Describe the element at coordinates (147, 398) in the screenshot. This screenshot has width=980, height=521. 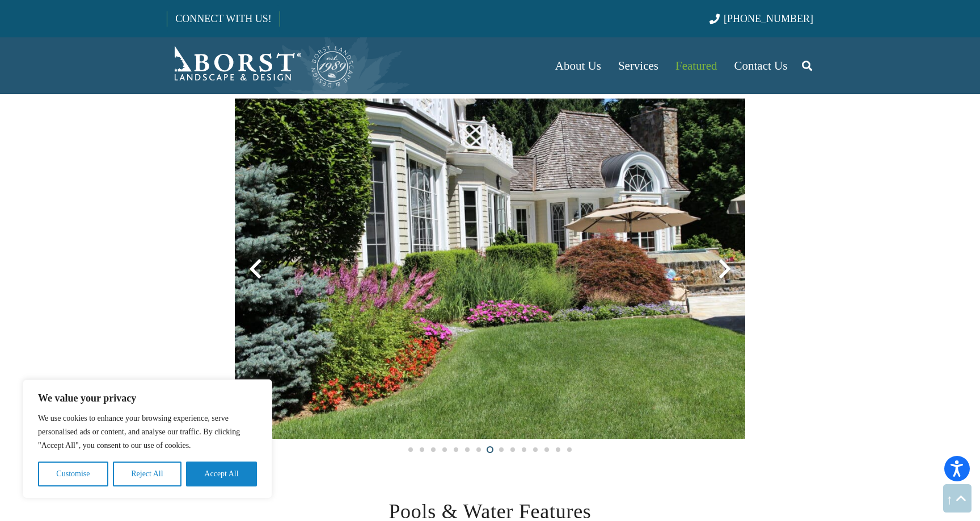
I see `p: We value your privacy` at that location.